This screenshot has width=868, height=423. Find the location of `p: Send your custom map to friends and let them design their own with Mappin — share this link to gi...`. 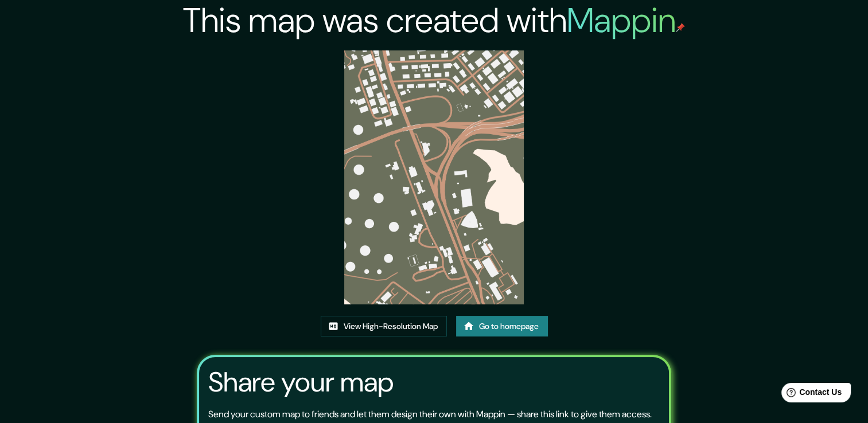

p: Send your custom map to friends and let them design their own with Mappin — share this link to gi... is located at coordinates (430, 414).